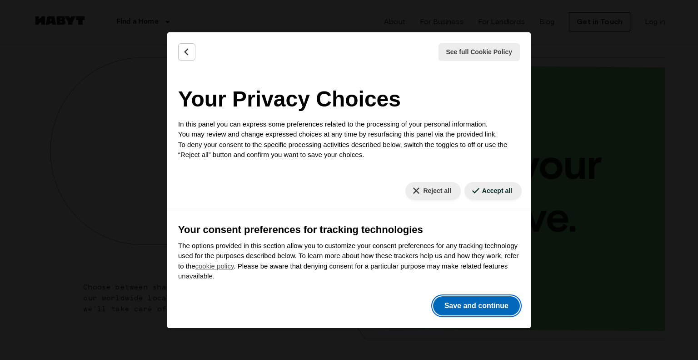 The image size is (698, 360). What do you see at coordinates (215, 266) in the screenshot?
I see `a: cookie policy` at bounding box center [215, 266].